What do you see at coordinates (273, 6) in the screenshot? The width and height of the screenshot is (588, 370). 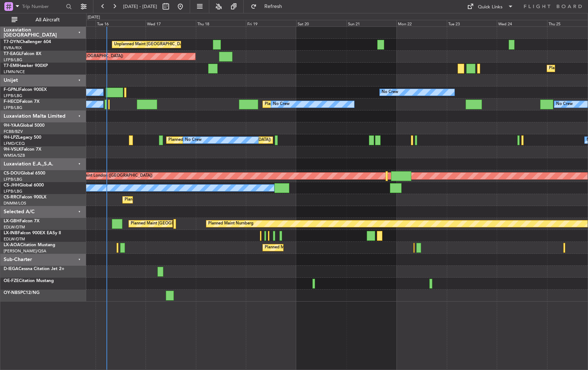 I see `span: Refresh` at bounding box center [273, 6].